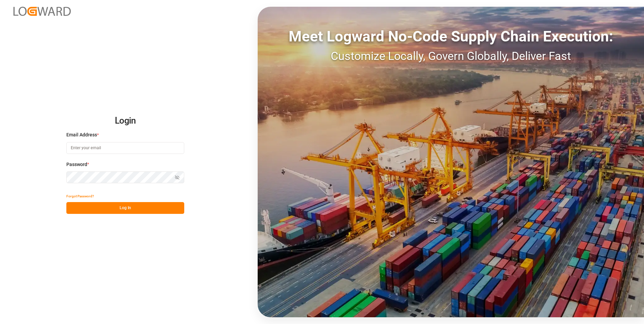 The height and width of the screenshot is (324, 644). I want to click on button: Forgot Password?, so click(80, 196).